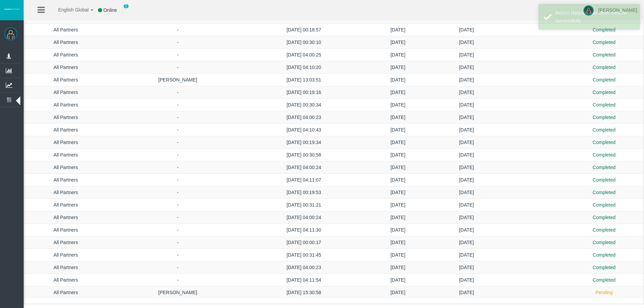 The height and width of the screenshot is (308, 644). What do you see at coordinates (595, 17) in the screenshot?
I see `div: Report Request has been created successfully` at bounding box center [595, 17].